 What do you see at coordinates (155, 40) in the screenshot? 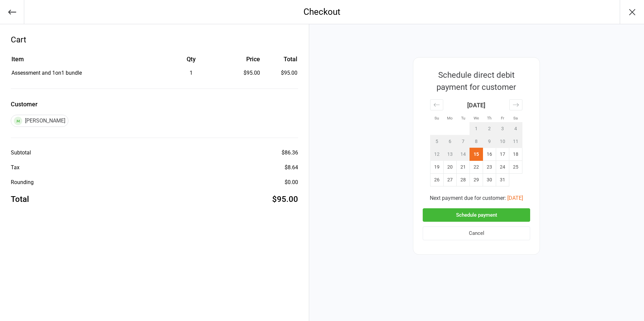
I see `div: Cart` at bounding box center [155, 40].